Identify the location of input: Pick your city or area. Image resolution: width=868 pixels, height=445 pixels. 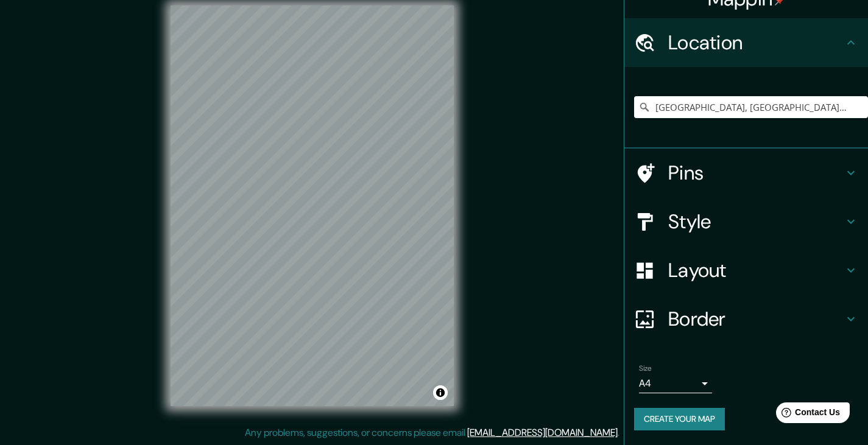
(752, 107).